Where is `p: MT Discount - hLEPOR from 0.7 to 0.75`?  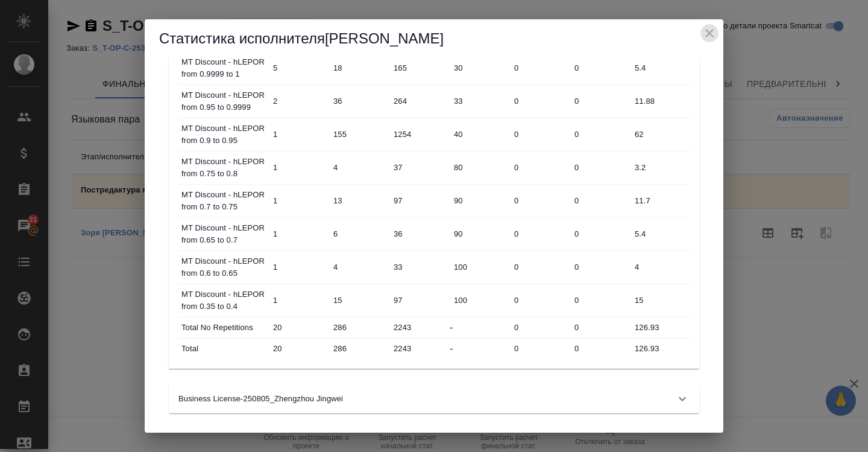 p: MT Discount - hLEPOR from 0.7 to 0.75 is located at coordinates (224, 201).